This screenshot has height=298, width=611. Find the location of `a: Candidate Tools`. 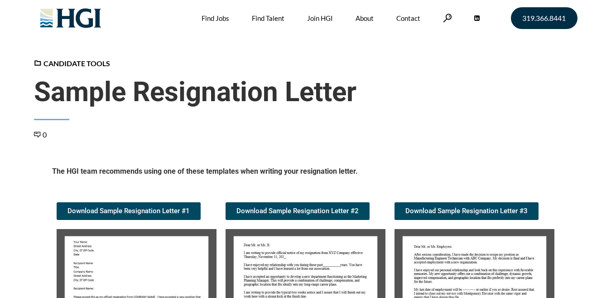

a: Candidate Tools is located at coordinates (72, 63).